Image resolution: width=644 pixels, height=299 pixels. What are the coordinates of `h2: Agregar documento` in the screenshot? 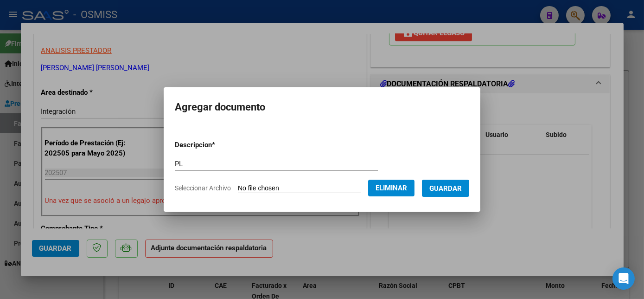 It's located at (322, 107).